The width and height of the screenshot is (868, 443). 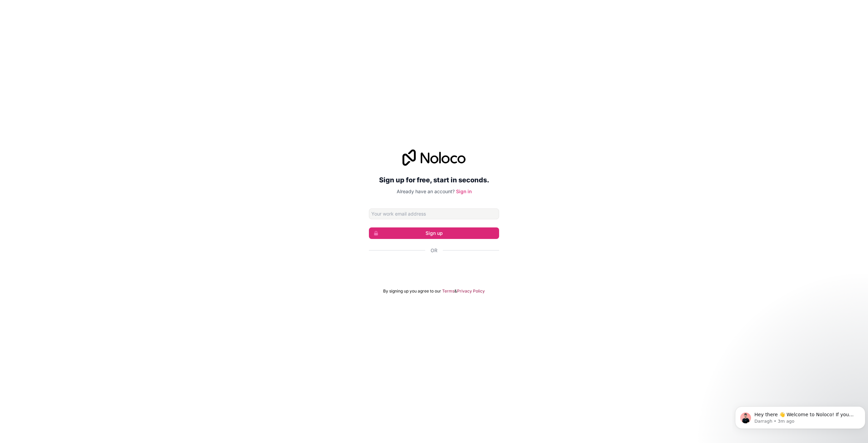 What do you see at coordinates (448, 291) in the screenshot?
I see `a: Terms` at bounding box center [448, 291].